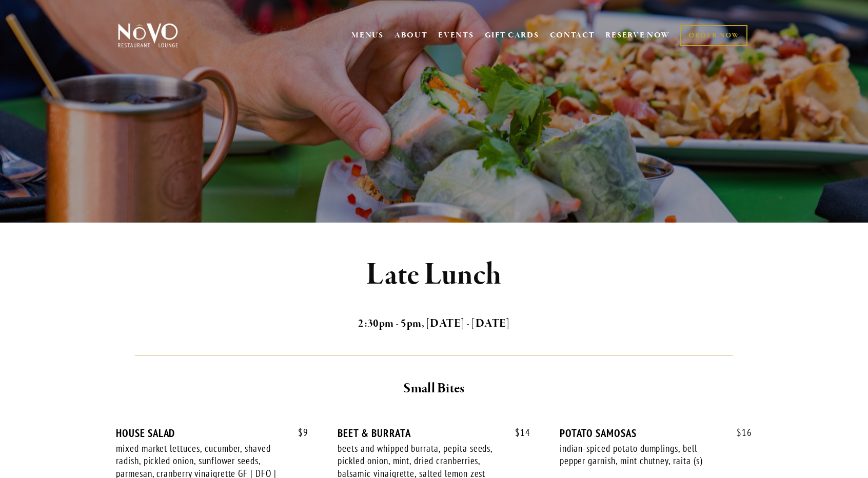  I want to click on span: 16, so click(739, 433).